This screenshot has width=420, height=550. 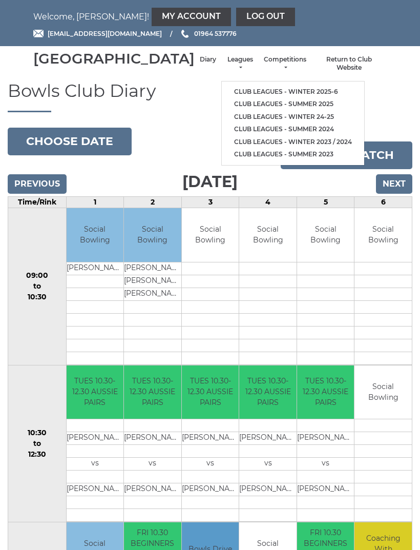 What do you see at coordinates (153, 202) in the screenshot?
I see `td: 2` at bounding box center [153, 202].